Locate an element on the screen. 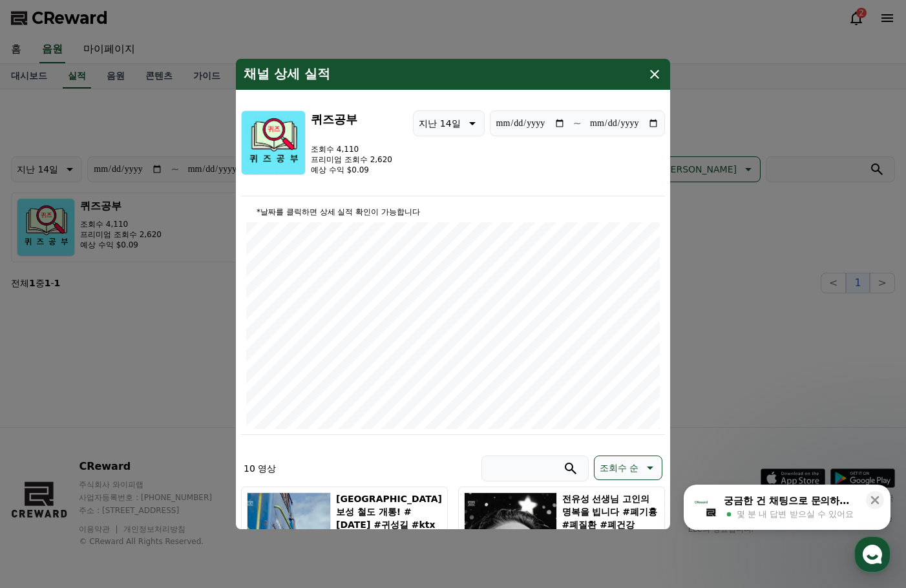  span: 대화 is located at coordinates (126, 435).